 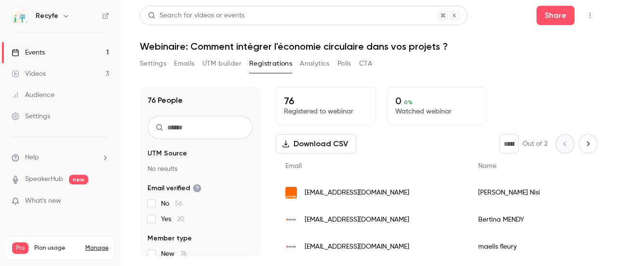 I want to click on h1: Webinaire: Comment intégrer l'économie circulaire dans vos projets ?, so click(x=369, y=46).